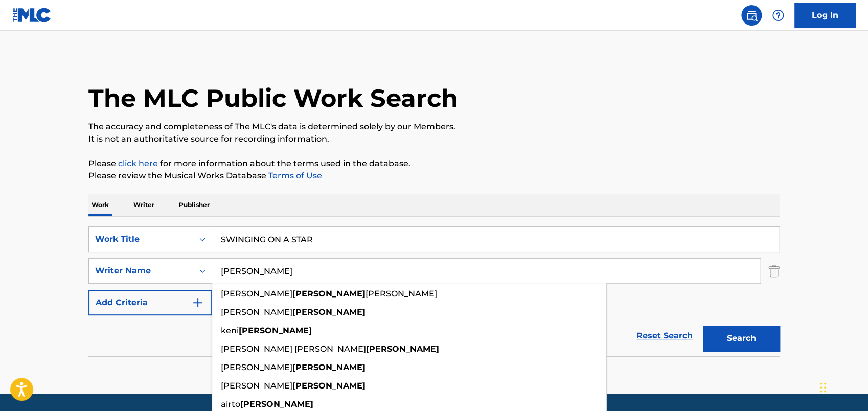  I want to click on p: Please review the Musical Works Database, so click(434, 176).